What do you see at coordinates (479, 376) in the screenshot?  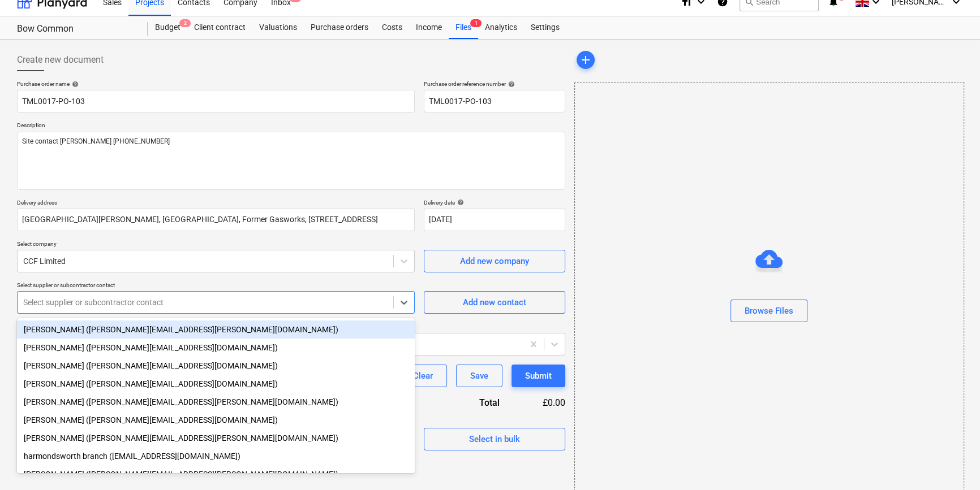 I see `button: Save` at bounding box center [479, 376].